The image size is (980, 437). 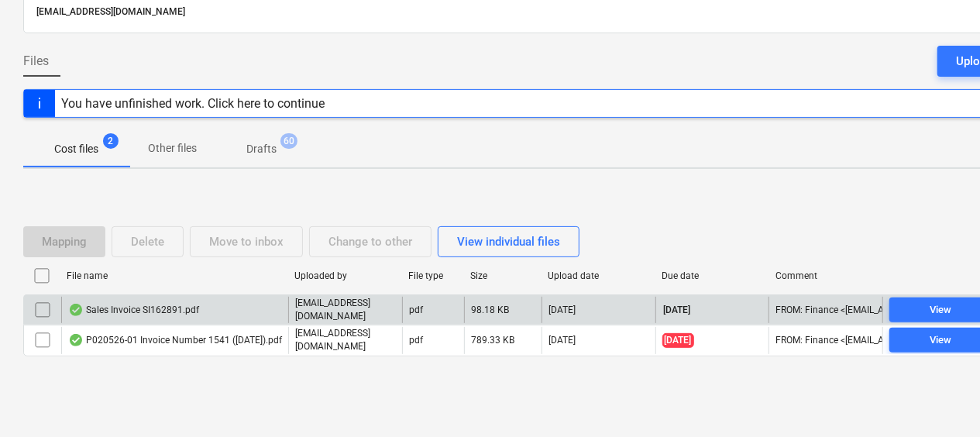 What do you see at coordinates (193, 103) in the screenshot?
I see `div: You have unfinished work. Click here to continue` at bounding box center [193, 103].